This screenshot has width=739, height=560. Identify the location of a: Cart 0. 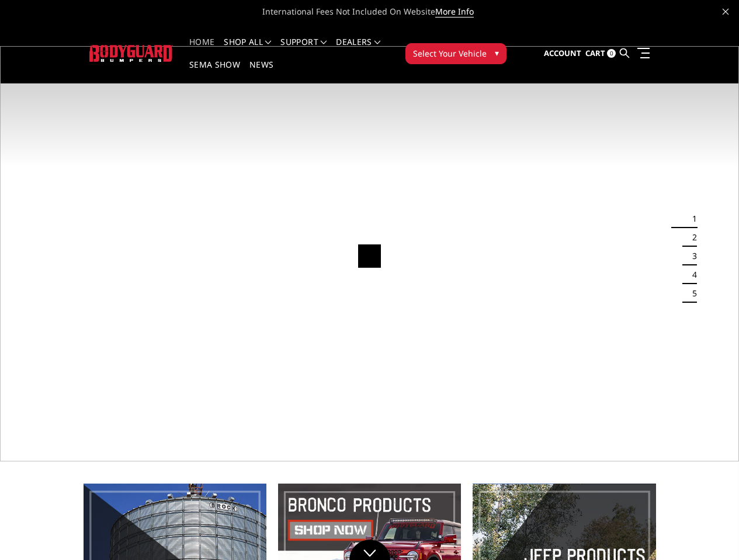
(600, 54).